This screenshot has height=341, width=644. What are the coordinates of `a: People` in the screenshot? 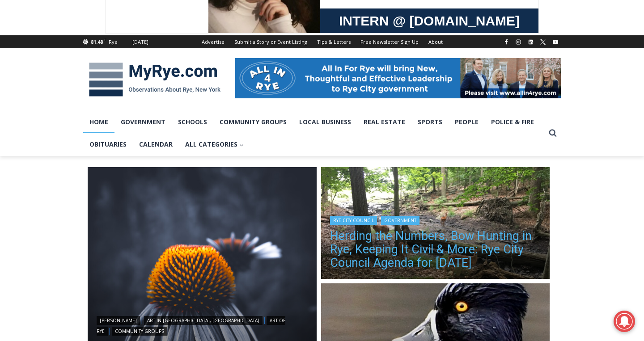 It's located at (467, 122).